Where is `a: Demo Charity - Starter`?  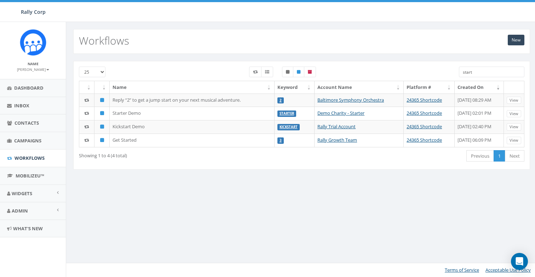
a: Demo Charity - Starter is located at coordinates (341, 113).